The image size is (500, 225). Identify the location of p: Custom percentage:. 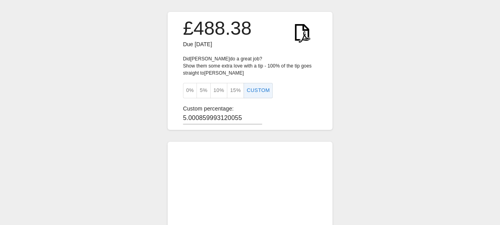
(250, 109).